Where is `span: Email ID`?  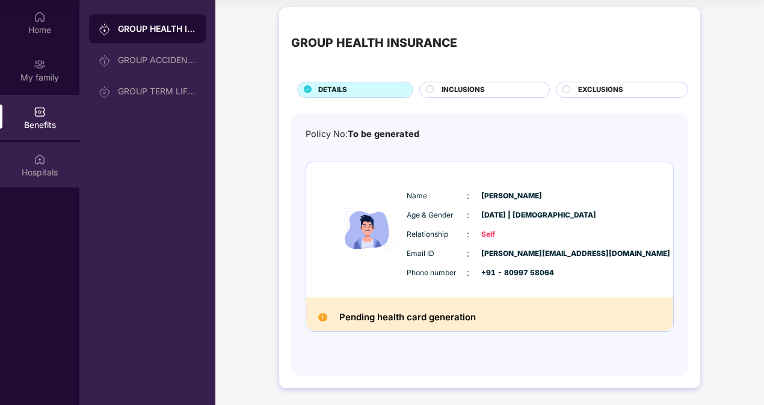
span: Email ID is located at coordinates (437, 254).